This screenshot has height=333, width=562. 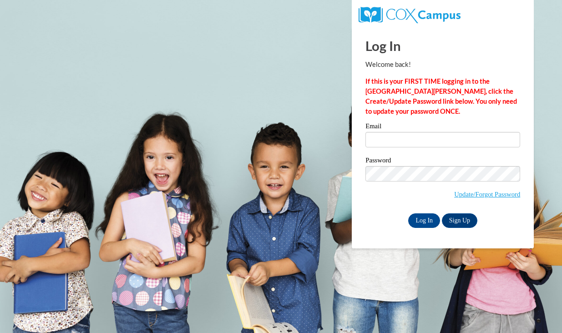 What do you see at coordinates (487, 194) in the screenshot?
I see `a: Update/Forgot Password` at bounding box center [487, 194].